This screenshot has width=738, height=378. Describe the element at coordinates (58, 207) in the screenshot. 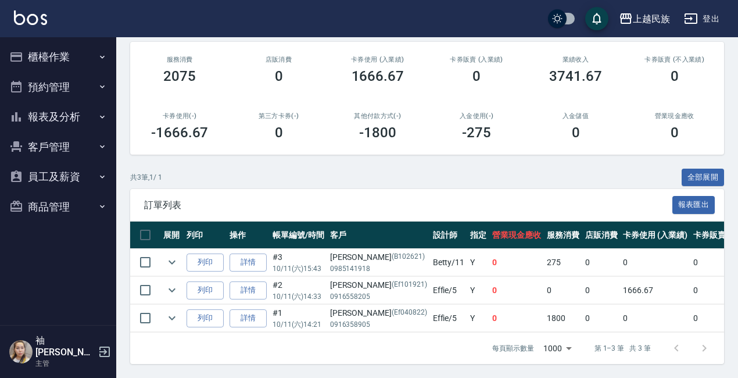

I see `button: 商品管理` at that location.